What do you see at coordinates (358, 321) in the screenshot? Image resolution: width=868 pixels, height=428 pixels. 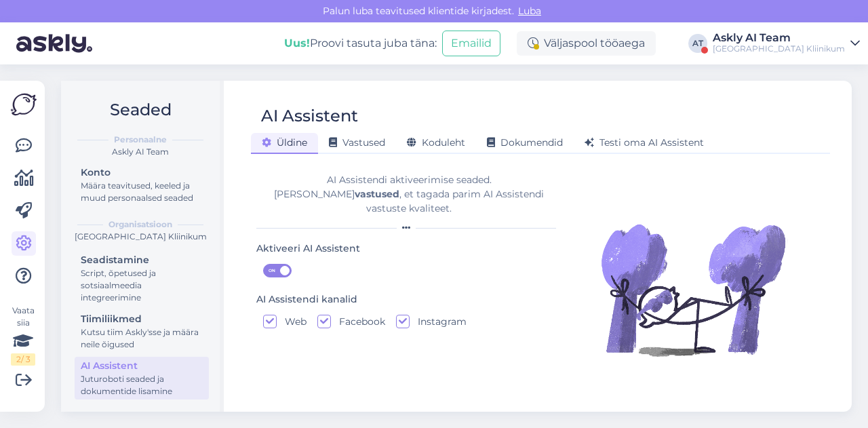 I see `label: Facebook` at bounding box center [358, 321].